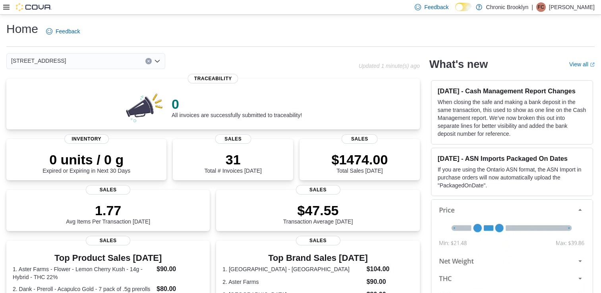 The height and width of the screenshot is (293, 601). I want to click on a: Feedback, so click(63, 31).